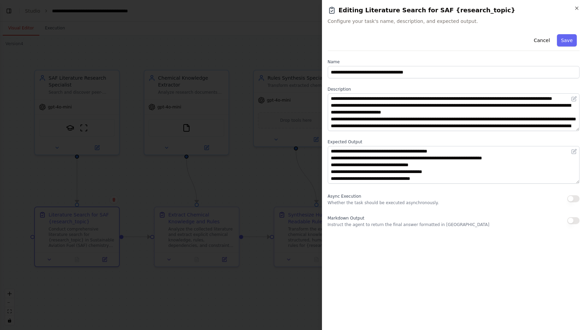 The width and height of the screenshot is (585, 330). What do you see at coordinates (567, 40) in the screenshot?
I see `button: Save` at bounding box center [567, 40].